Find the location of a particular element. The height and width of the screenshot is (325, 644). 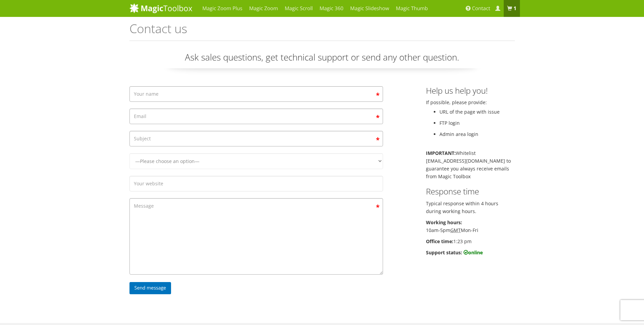

b: IMPORTANT: is located at coordinates (441, 153).